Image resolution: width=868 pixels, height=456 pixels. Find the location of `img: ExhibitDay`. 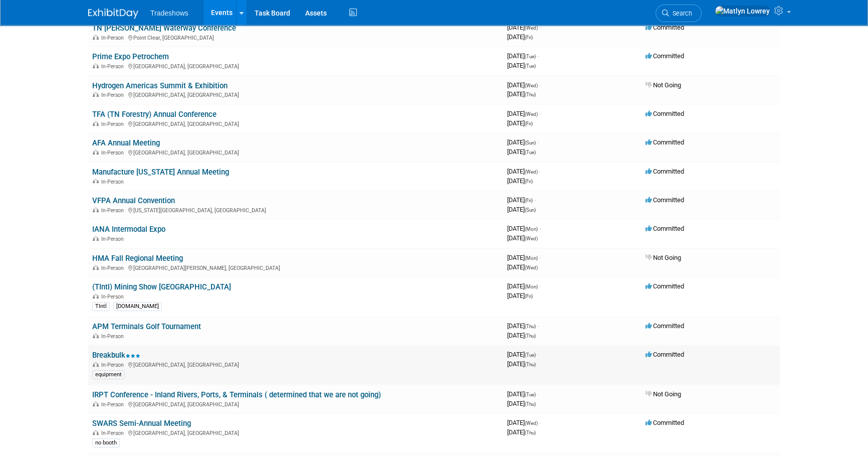

img: ExhibitDay is located at coordinates (113, 13).